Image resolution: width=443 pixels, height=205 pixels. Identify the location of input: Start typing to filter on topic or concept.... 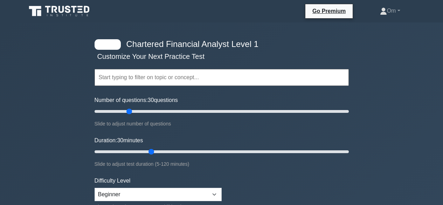
(222, 77).